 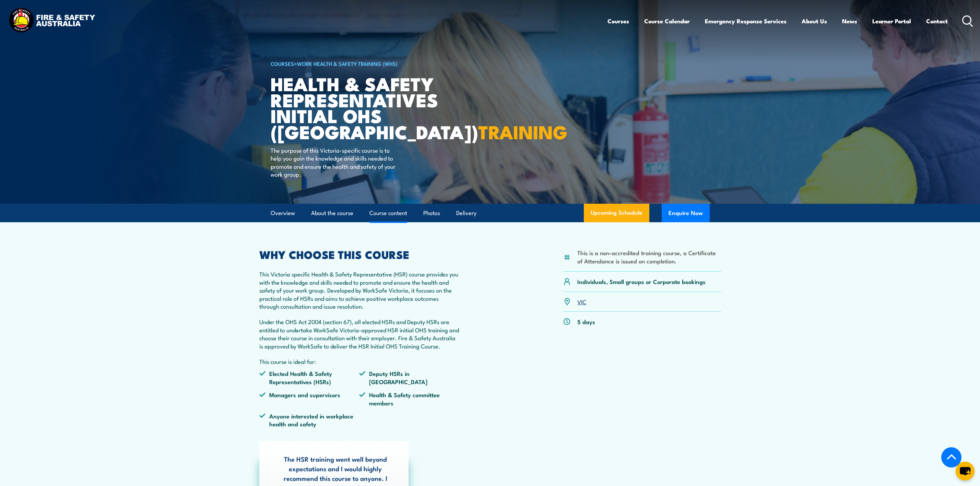 I want to click on a: Learner Portal, so click(x=892, y=21).